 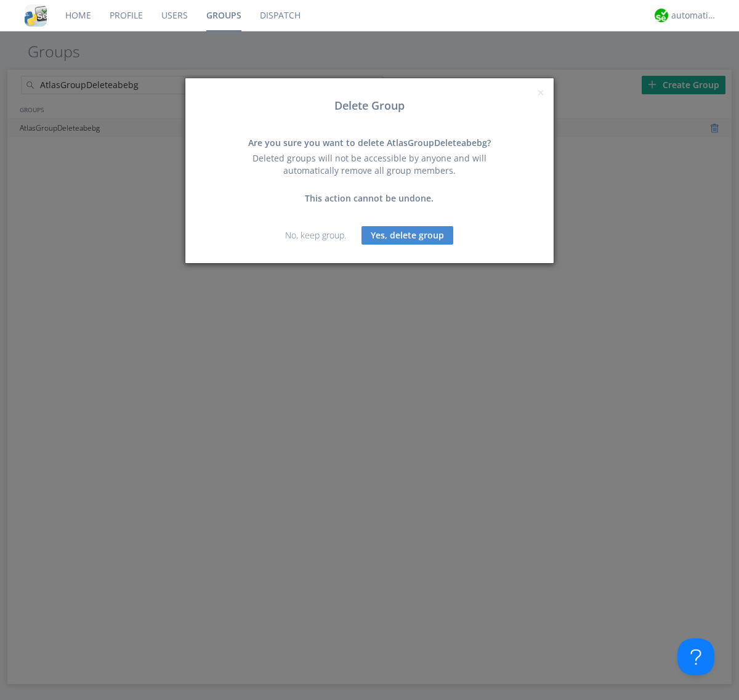 What do you see at coordinates (36, 15) in the screenshot?
I see `img: cddb5a64eb264b2086981ab96f4c1ba7` at bounding box center [36, 15].